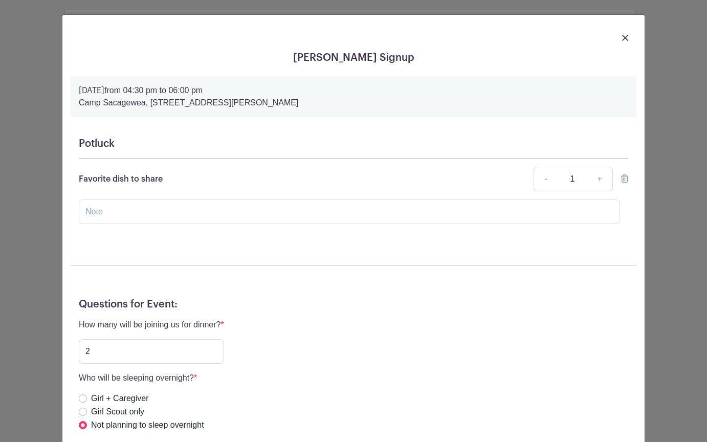 The image size is (707, 442). Describe the element at coordinates (118, 412) in the screenshot. I see `label: Girl Scout only` at that location.